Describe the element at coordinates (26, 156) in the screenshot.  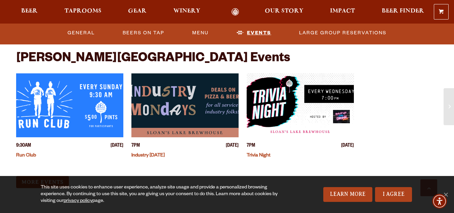
I see `a: Run Club` at that location.